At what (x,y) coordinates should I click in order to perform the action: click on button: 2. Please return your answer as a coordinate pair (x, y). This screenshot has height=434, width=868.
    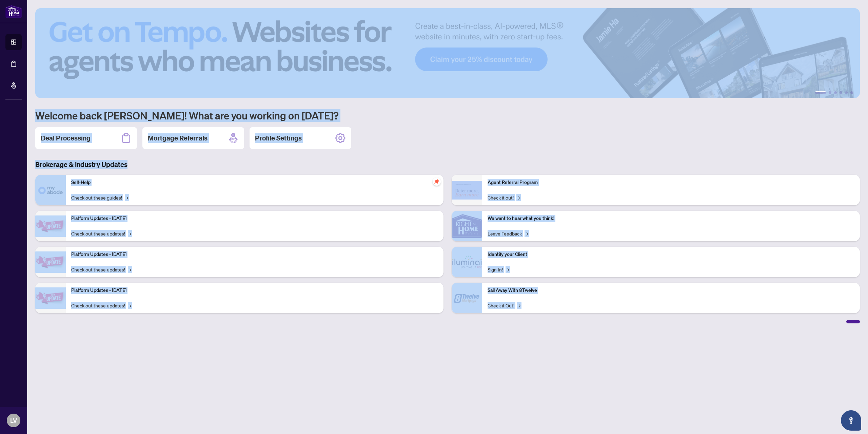
    Looking at the image, I should click on (830, 93).